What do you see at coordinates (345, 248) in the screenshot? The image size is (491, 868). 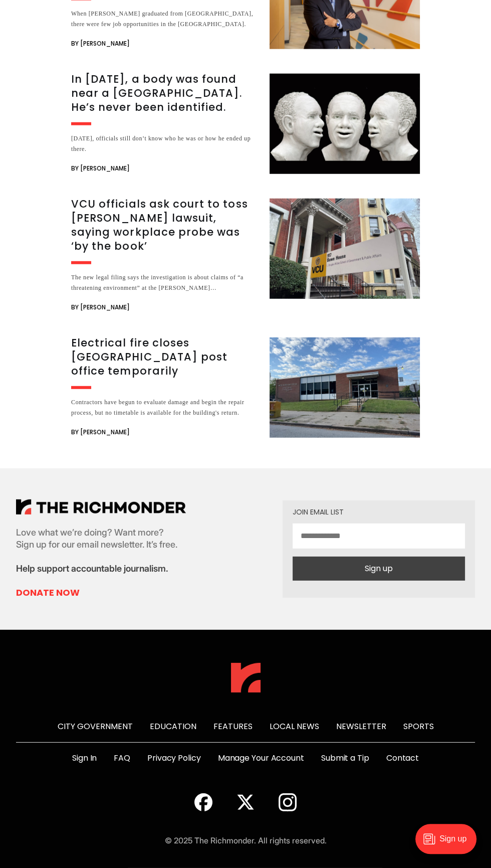 I see `img: VCU officials ask court to toss Wilder lawsuit, saying workplace probe was ‘by the book’` at bounding box center [345, 248].